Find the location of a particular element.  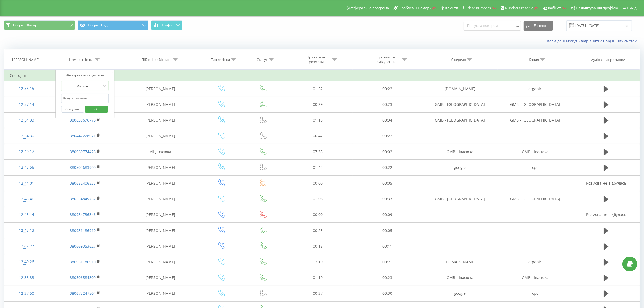

div: 12:49:17 is located at coordinates (27, 151).